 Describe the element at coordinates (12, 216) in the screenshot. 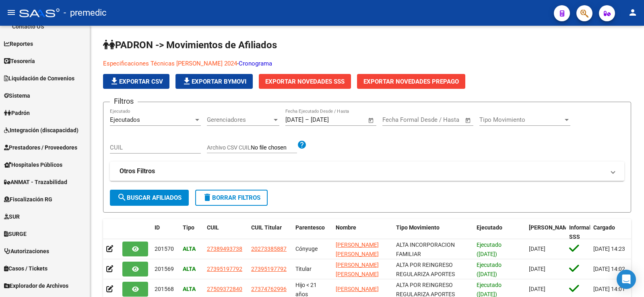

I see `span: SUR` at that location.